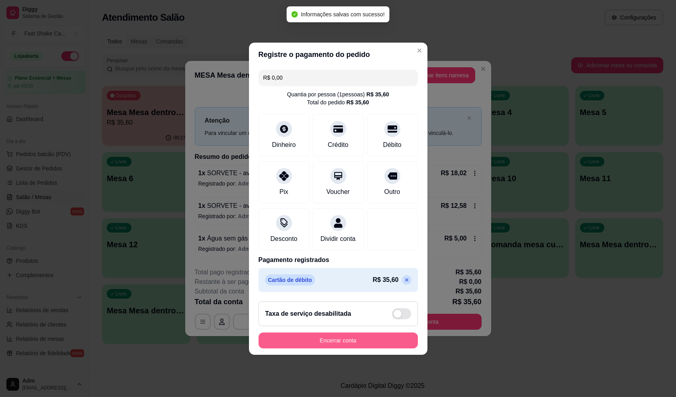 The width and height of the screenshot is (676, 397). I want to click on p: Pagamento registrados, so click(338, 260).